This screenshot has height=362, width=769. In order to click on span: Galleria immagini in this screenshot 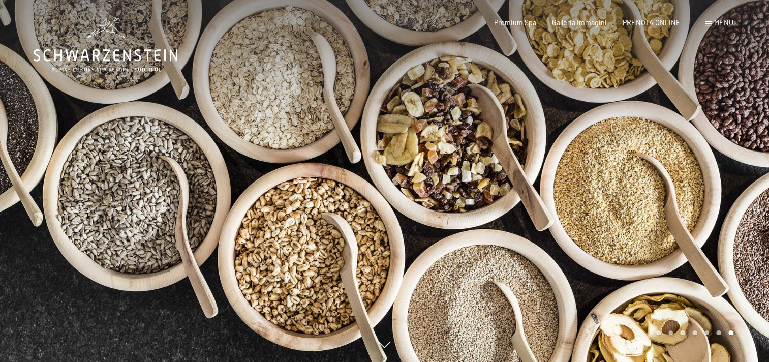, I will do `click(579, 22)`.